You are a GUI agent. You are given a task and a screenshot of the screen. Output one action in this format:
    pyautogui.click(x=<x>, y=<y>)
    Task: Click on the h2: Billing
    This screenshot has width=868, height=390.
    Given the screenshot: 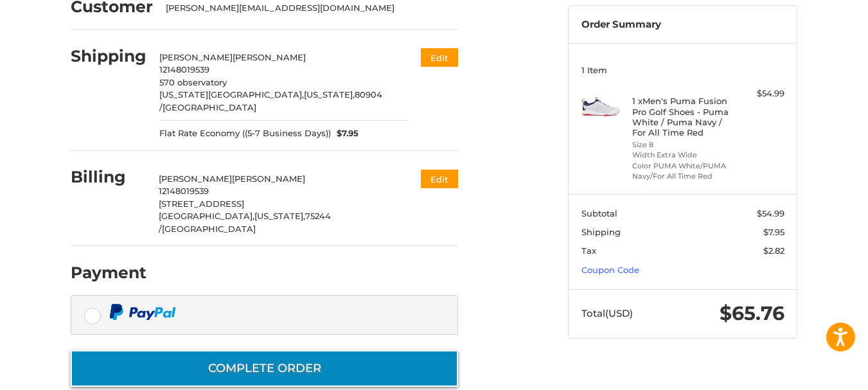 What is the action you would take?
    pyautogui.click(x=108, y=176)
    